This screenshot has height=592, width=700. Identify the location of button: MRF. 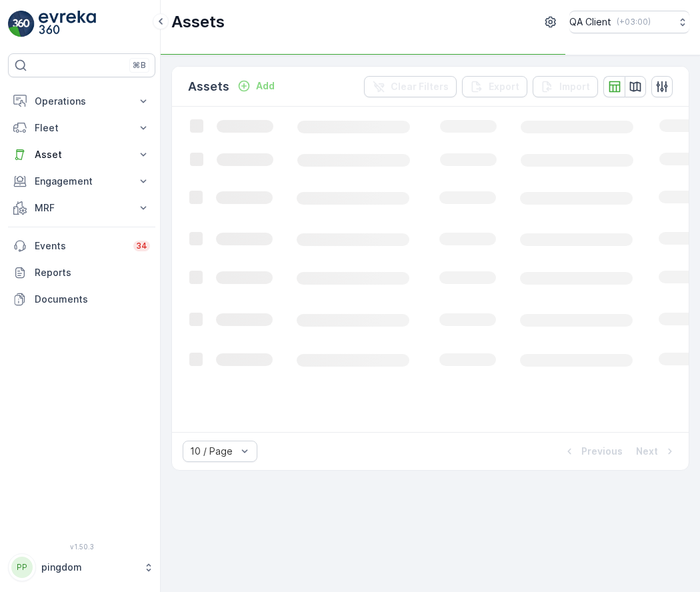
(81, 208).